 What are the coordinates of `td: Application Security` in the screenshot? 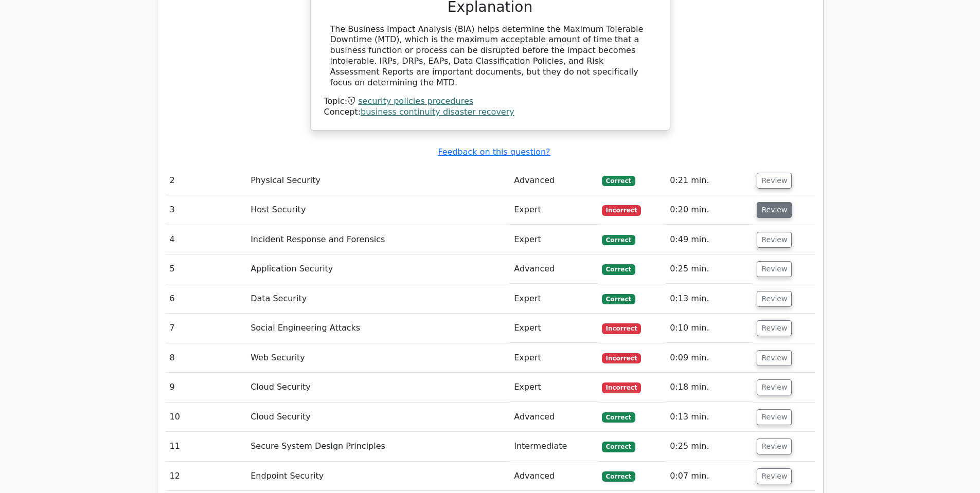 It's located at (378, 269).